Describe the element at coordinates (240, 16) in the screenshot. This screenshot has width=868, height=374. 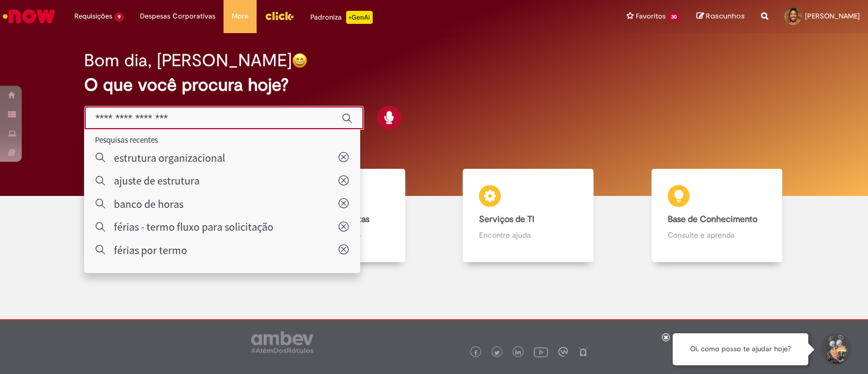
I see `span: More` at that location.